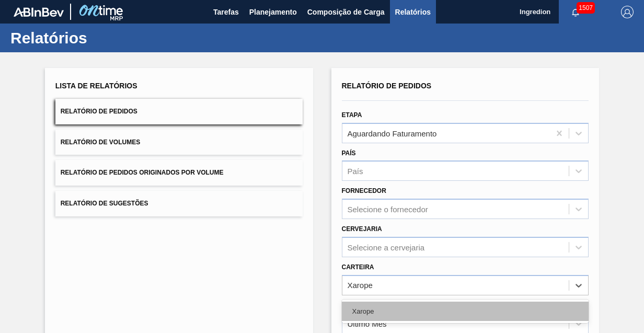 Image resolution: width=644 pixels, height=333 pixels. What do you see at coordinates (104, 204) in the screenshot?
I see `span: Relatório de Sugestões` at bounding box center [104, 204].